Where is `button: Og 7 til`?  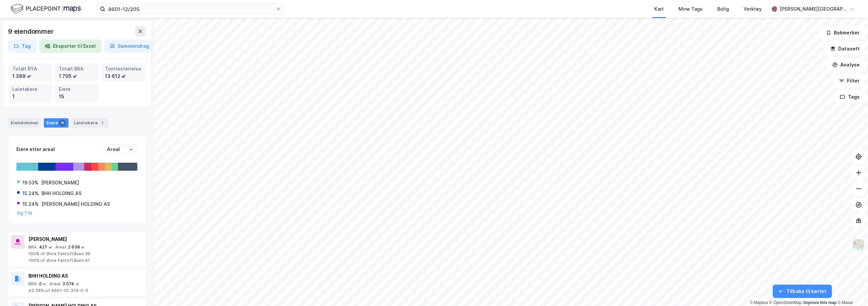 button: Og 7 til is located at coordinates (25, 213).